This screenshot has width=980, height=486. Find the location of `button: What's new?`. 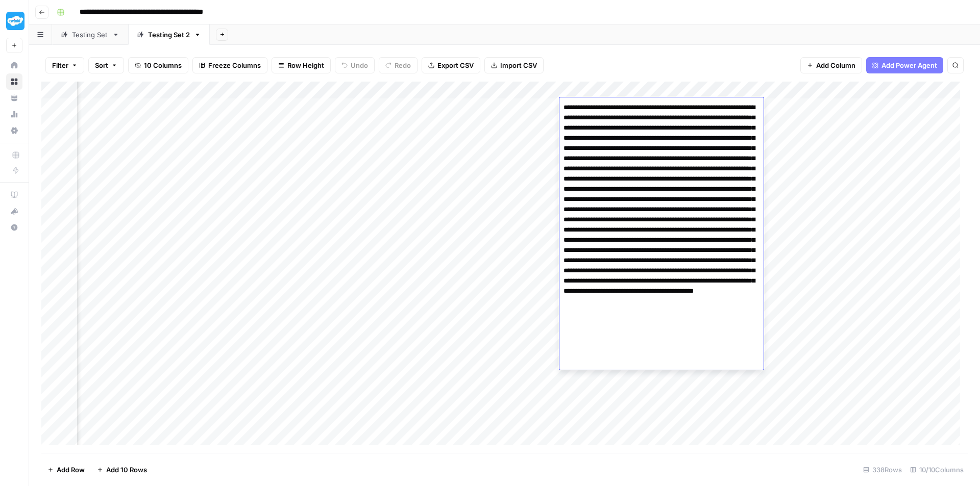

button: What's new? is located at coordinates (15, 211).